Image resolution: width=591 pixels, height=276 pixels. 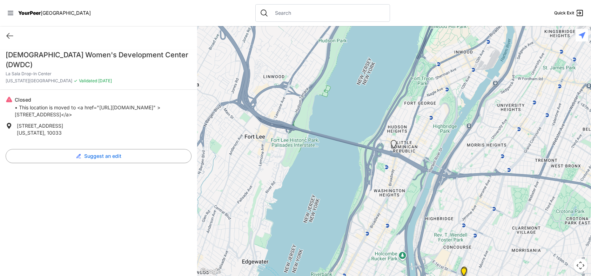 What do you see at coordinates (103, 156) in the screenshot?
I see `span: Suggest an edit` at bounding box center [103, 156].